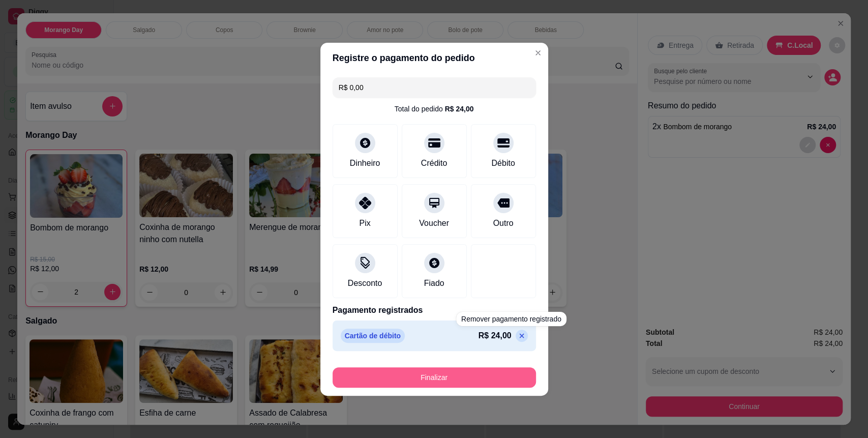  I want to click on div: Total do pedido, so click(435, 109).